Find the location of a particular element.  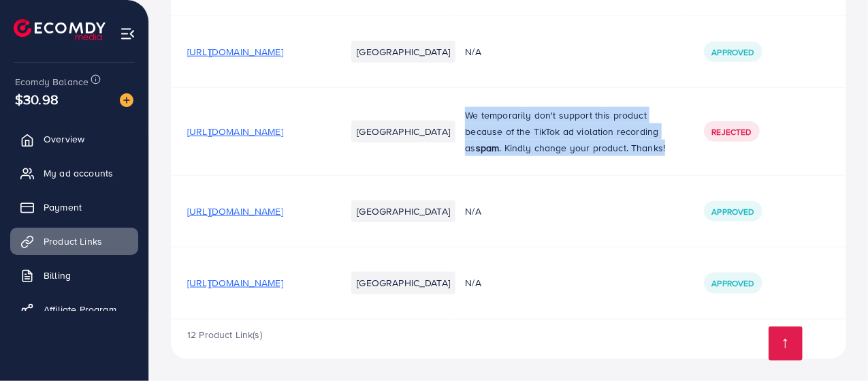

a: My ad accounts is located at coordinates (74, 173).